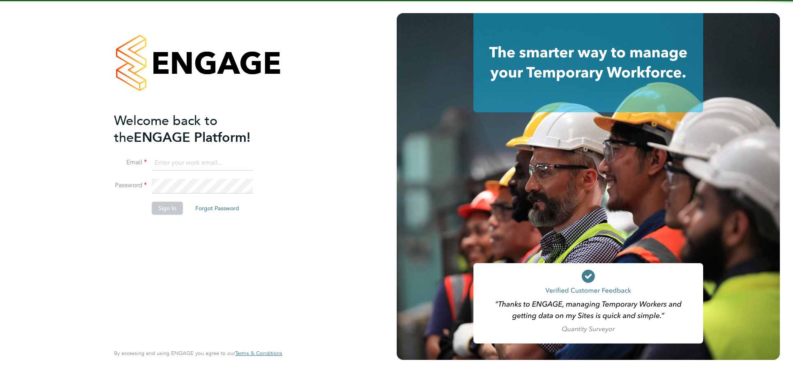  Describe the element at coordinates (194, 129) in the screenshot. I see `h2: ENGAGE Platform!` at that location.